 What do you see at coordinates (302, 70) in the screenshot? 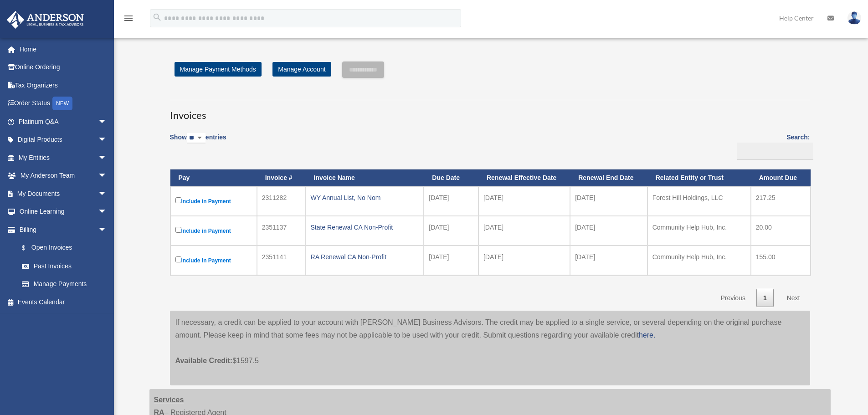
I see `a: Manage Account` at bounding box center [302, 70].